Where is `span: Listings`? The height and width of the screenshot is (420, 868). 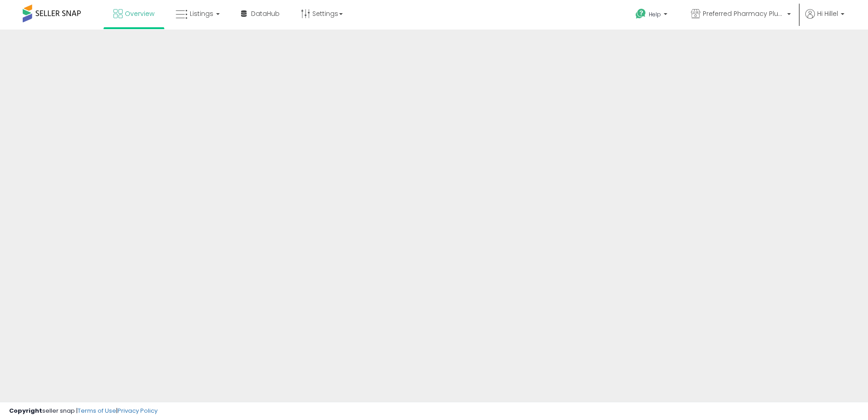
span: Listings is located at coordinates (201, 14).